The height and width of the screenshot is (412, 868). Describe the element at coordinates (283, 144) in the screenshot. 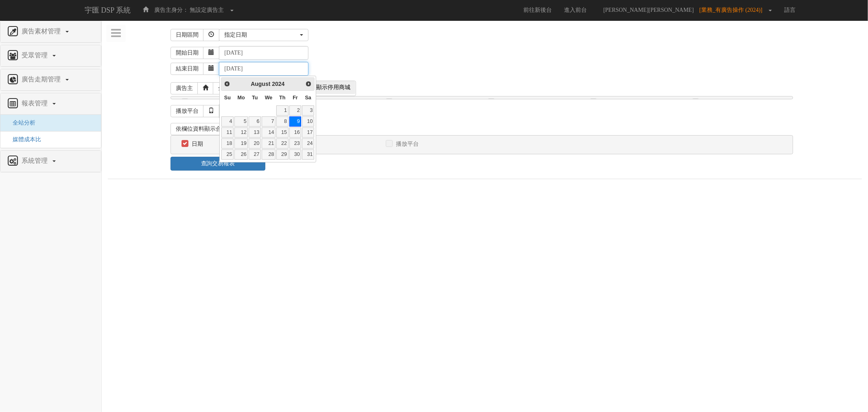

I see `a: 22` at that location.